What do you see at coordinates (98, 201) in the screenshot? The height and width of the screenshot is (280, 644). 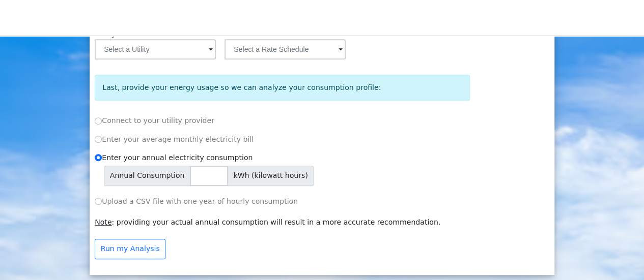 I see `input: Upload a CSV file with one year of hourly consumption` at bounding box center [98, 201].